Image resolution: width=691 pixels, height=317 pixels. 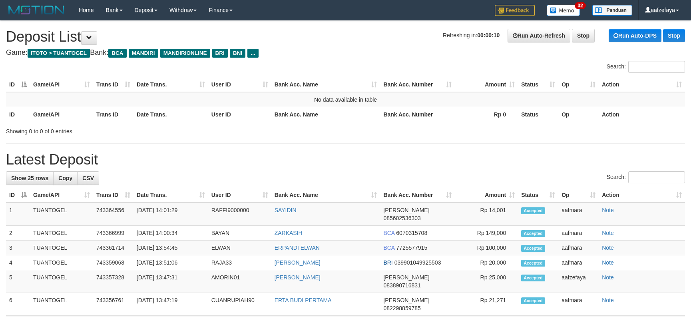 I want to click on span: Copy 083890716831 to clipboard, so click(x=402, y=285).